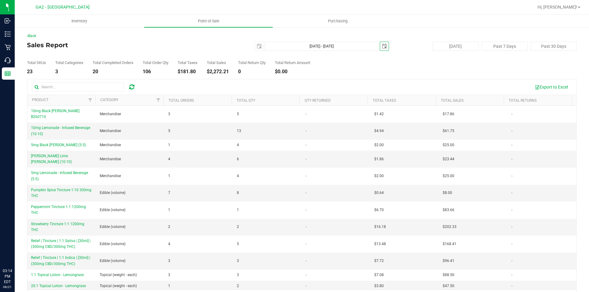 This screenshot has width=589, height=292. What do you see at coordinates (218, 63) in the screenshot?
I see `div: Total Sales` at bounding box center [218, 63].